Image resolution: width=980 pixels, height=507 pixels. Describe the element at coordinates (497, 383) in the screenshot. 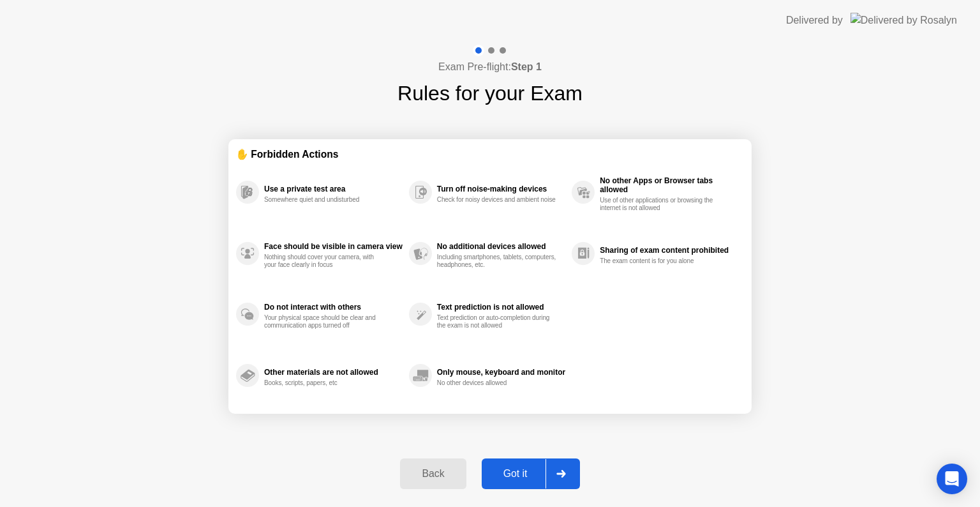

I see `div: No other devices allowed` at that location.